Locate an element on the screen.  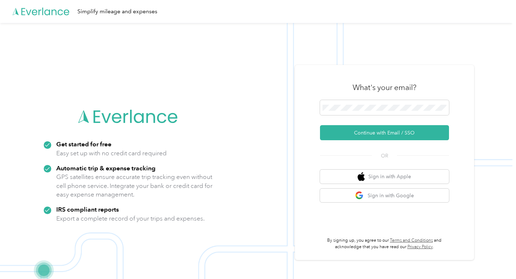
p: Easy set up with no credit card required is located at coordinates (112, 153).